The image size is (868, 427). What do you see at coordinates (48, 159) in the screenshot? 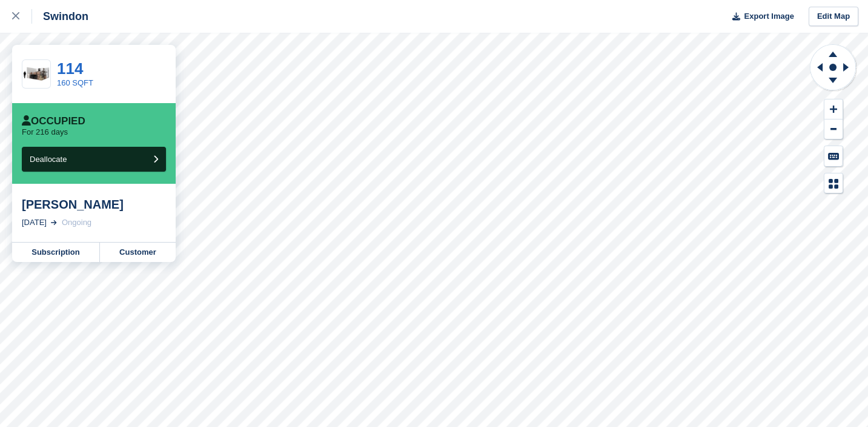
I see `span: Deallocate` at bounding box center [48, 159].